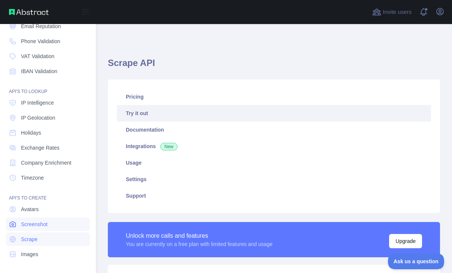 The image size is (452, 273). I want to click on span: Invite users, so click(397, 12).